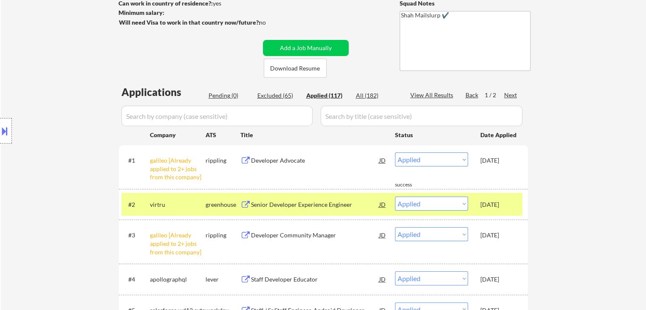 This screenshot has width=646, height=310. What do you see at coordinates (421, 116) in the screenshot?
I see `input: Search by title (case sensitive)` at bounding box center [421, 116].